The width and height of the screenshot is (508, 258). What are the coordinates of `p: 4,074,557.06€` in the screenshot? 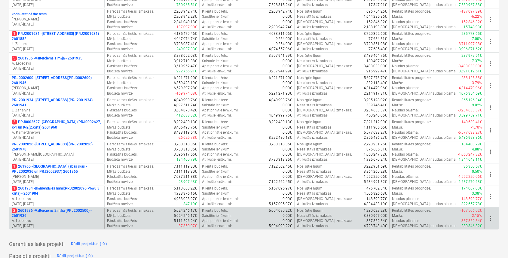 It's located at (280, 49).